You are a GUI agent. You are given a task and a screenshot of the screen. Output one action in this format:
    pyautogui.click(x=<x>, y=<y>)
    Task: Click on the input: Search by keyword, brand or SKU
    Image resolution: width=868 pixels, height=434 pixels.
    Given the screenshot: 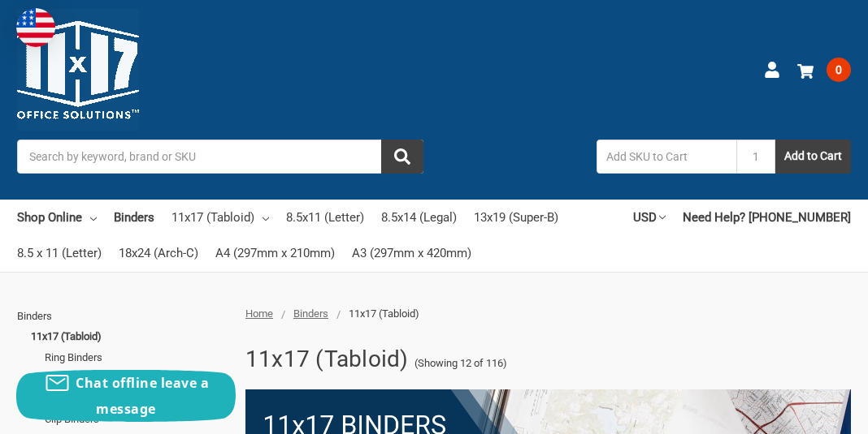 What is the action you would take?
    pyautogui.click(x=220, y=157)
    